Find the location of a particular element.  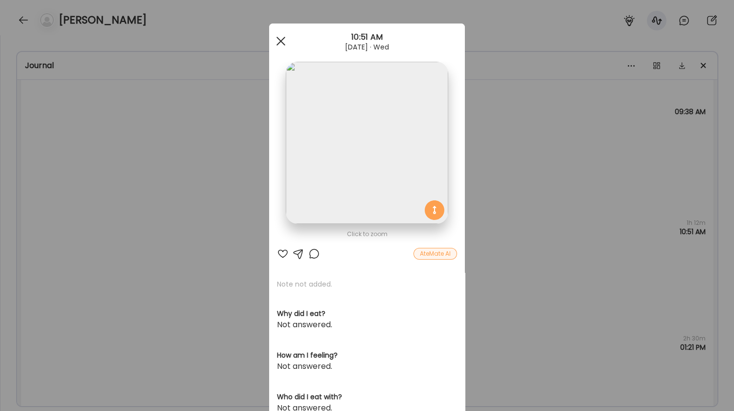

div: AteMate AI is located at coordinates (435, 254).